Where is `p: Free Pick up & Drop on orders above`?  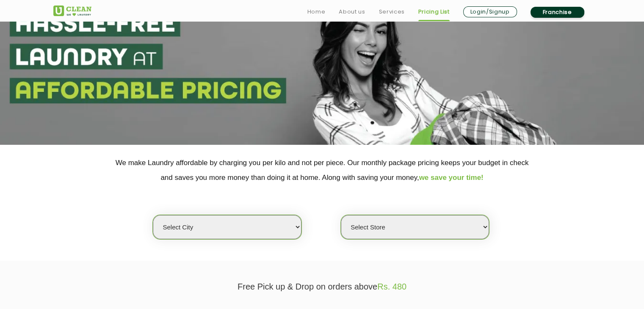 p: Free Pick up & Drop on orders above is located at coordinates (322, 286).